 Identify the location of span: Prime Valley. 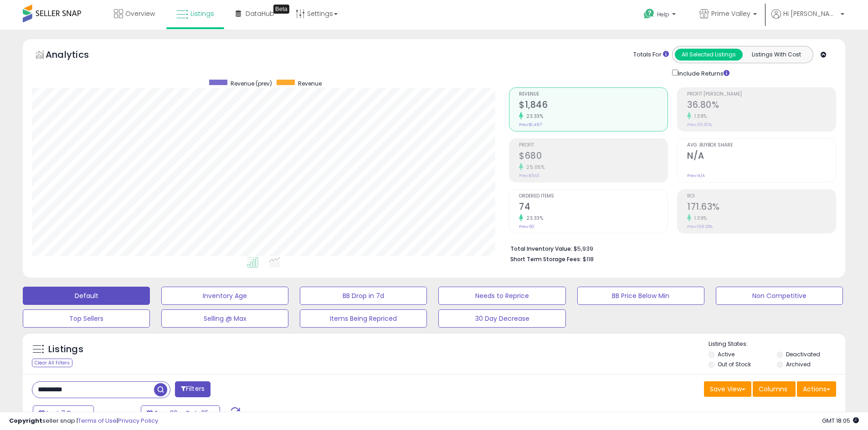
(731, 14).